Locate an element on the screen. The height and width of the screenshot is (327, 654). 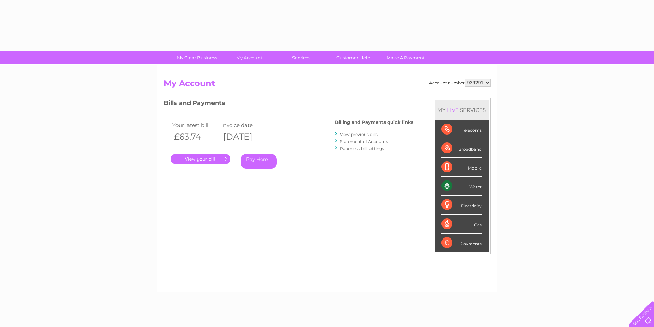
a: My Clear Business is located at coordinates (197, 58).